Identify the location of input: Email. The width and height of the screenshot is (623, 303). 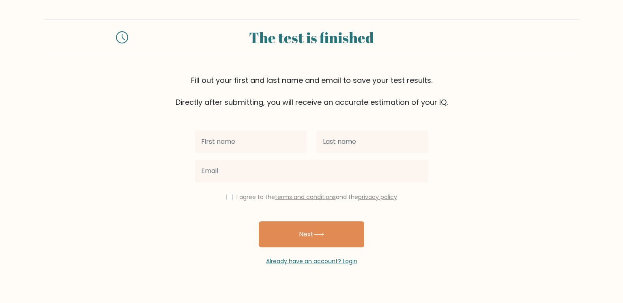
(312, 171).